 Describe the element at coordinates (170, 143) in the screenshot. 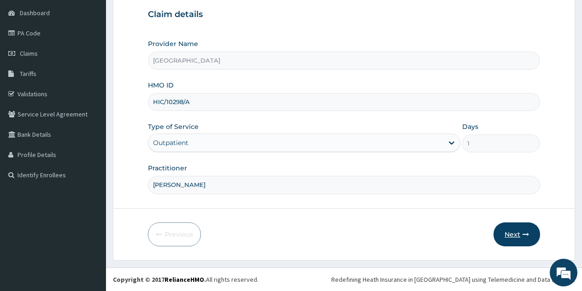

I see `div: Outpatient` at that location.